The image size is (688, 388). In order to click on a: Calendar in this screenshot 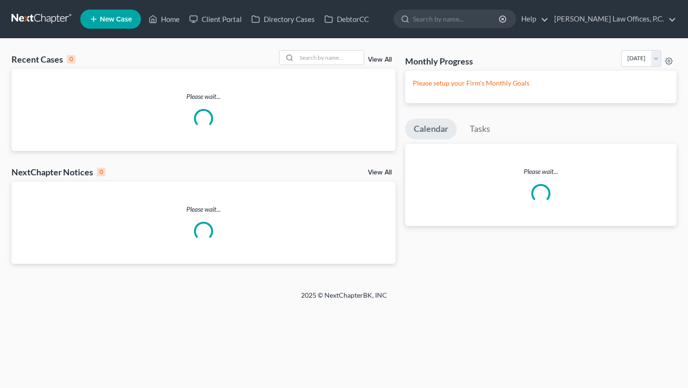, I will do `click(431, 129)`.